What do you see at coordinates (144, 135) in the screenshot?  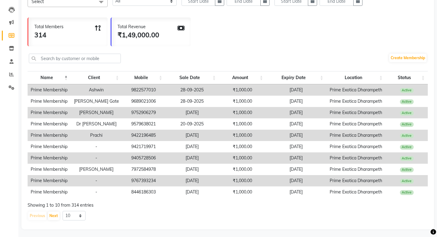 I see `td: 9422196485` at bounding box center [144, 135].